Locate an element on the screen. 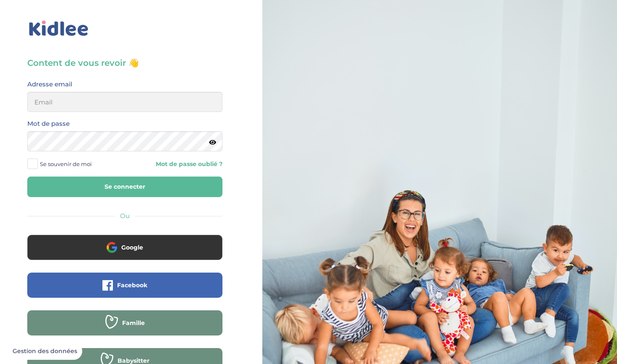 This screenshot has width=617, height=364. h3: Content de vous revoir 👋 is located at coordinates (125, 63).